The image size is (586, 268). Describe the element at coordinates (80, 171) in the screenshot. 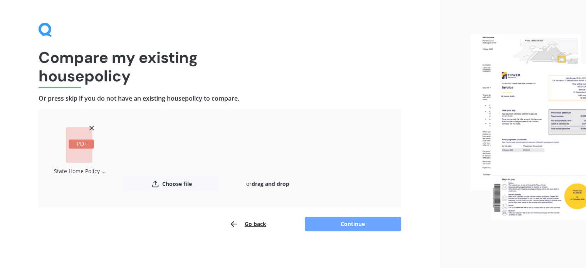

I see `div: State Home Policy to Oct26.pdf` at that location.